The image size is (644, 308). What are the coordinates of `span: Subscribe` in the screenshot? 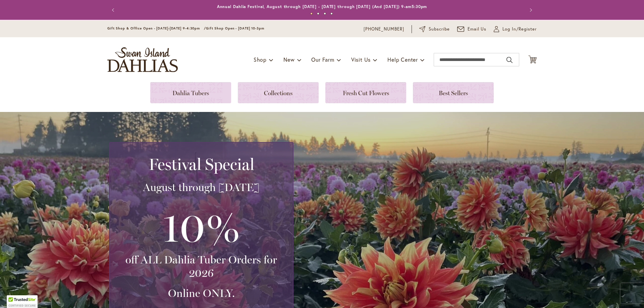 It's located at (439, 29).